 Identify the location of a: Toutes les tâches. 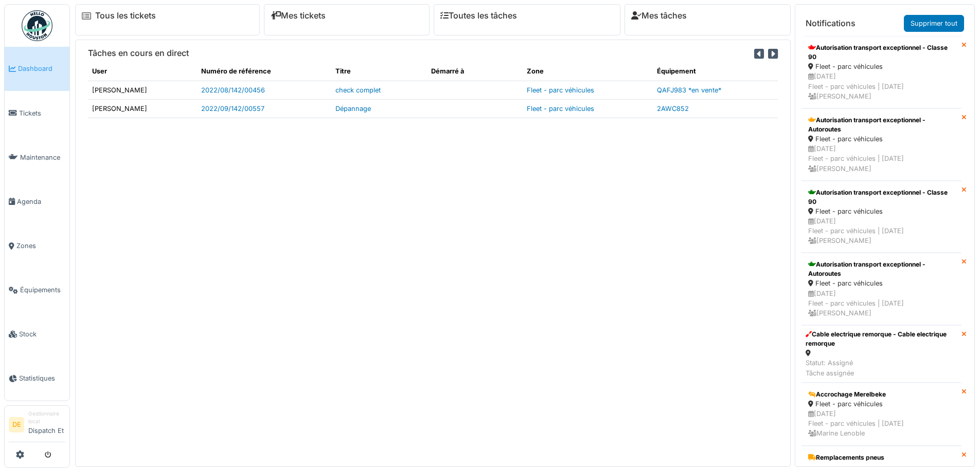
(479, 15).